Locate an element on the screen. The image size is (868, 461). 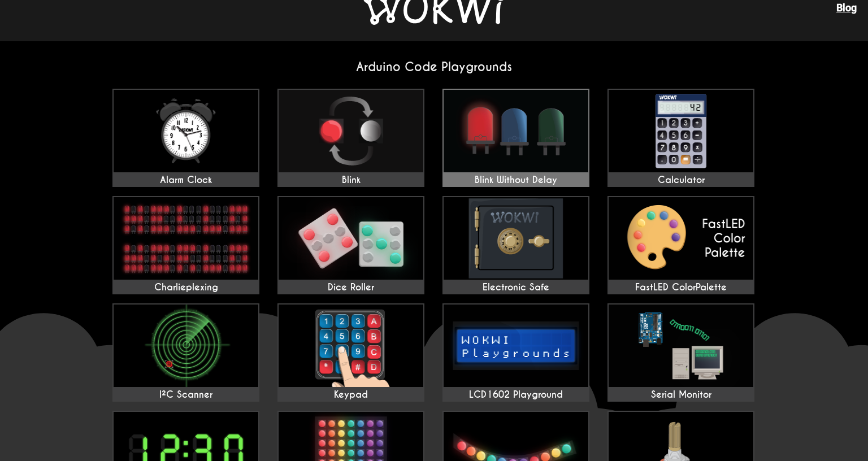
img: Alarm Clock is located at coordinates (186, 131).